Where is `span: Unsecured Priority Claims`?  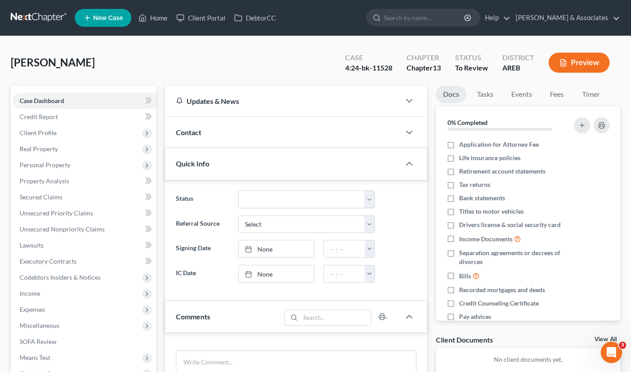 span: Unsecured Priority Claims is located at coordinates (56, 213).